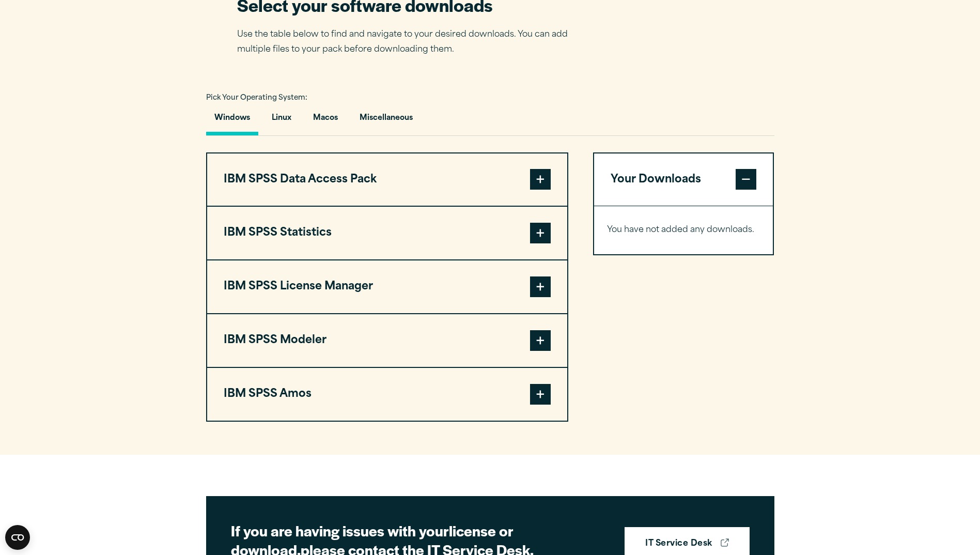 Image resolution: width=980 pixels, height=555 pixels. I want to click on button: IBM SPSS Modeler, so click(387, 341).